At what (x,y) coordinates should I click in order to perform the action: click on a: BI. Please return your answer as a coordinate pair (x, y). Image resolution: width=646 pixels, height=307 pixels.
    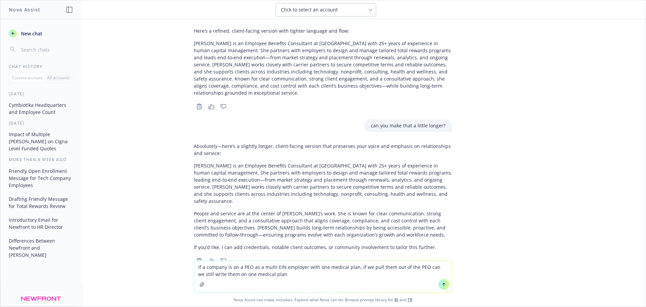
    Looking at the image, I should click on (396, 299).